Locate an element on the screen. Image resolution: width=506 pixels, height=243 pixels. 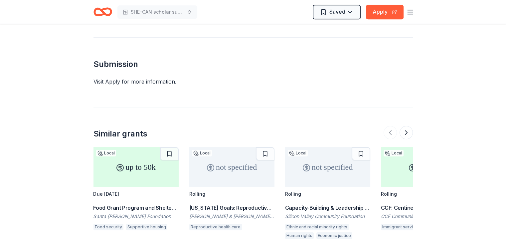
div: Visit Apply for more information. is located at coordinates (253, 81).